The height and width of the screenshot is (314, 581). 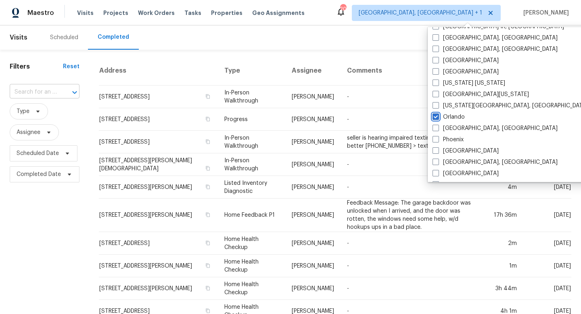 I want to click on input: Search for an address..., so click(x=33, y=92).